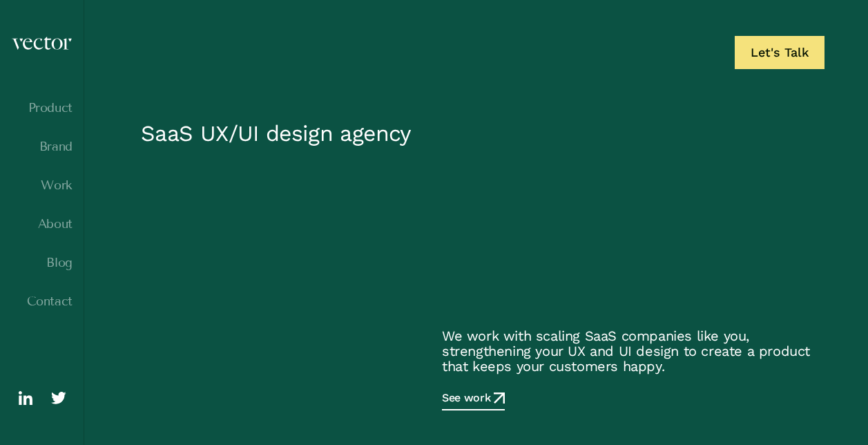  I want to click on a: Blog, so click(42, 262).